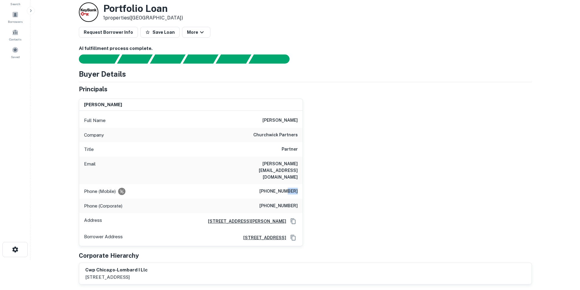  Describe the element at coordinates (15, 52) in the screenshot. I see `a: Saved` at that location.